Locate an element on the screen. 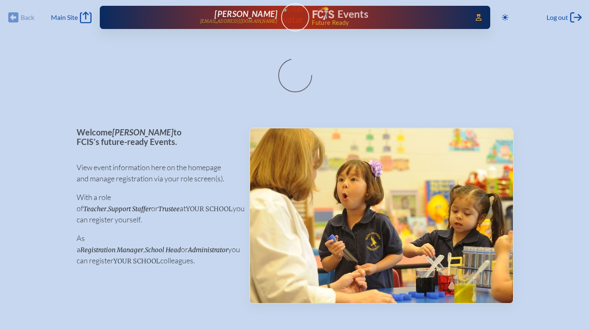  span: Registration Manager is located at coordinates (112, 250).